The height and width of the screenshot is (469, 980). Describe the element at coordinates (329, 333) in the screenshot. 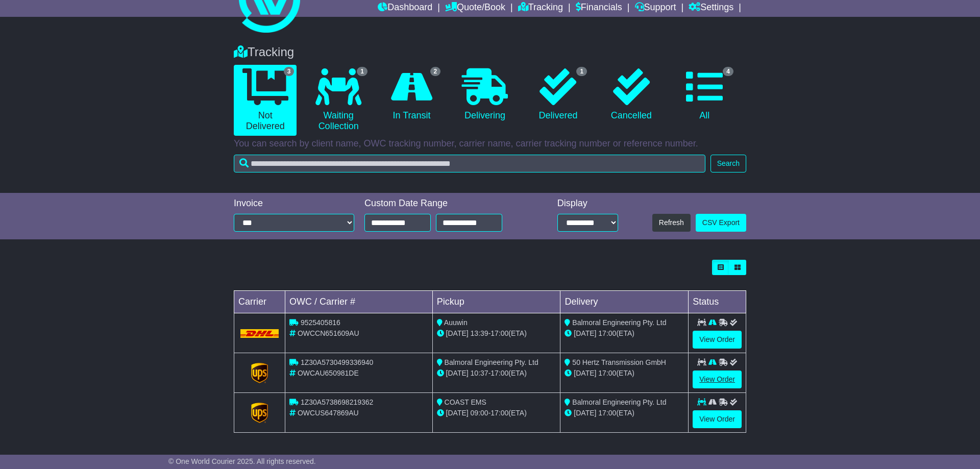

I see `span: OWCCN651609AU` at that location.